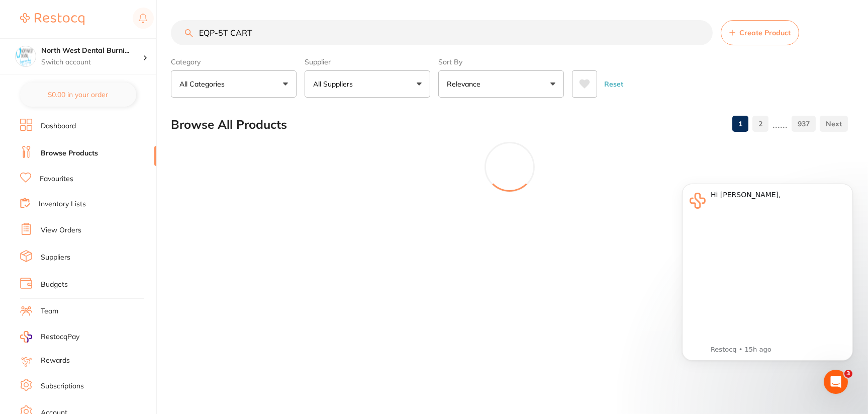 This screenshot has width=868, height=414. I want to click on a: Rewards, so click(55, 361).